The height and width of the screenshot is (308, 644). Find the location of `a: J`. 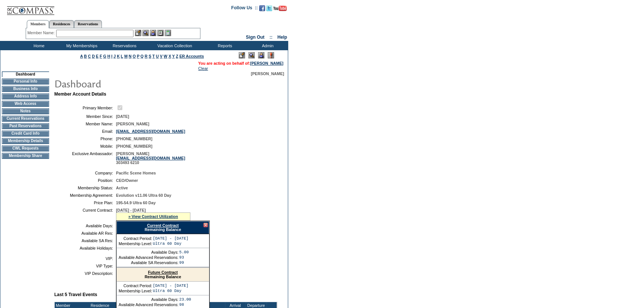

a: J is located at coordinates (115, 56).